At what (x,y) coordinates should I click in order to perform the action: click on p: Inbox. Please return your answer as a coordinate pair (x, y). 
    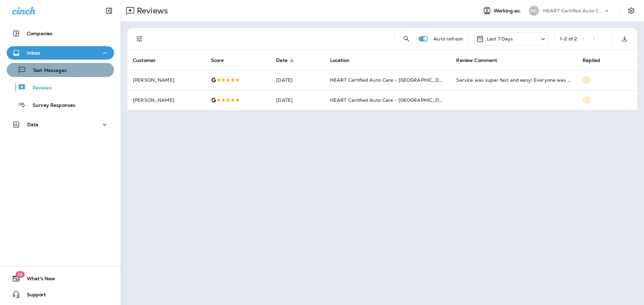
    Looking at the image, I should click on (34, 53).